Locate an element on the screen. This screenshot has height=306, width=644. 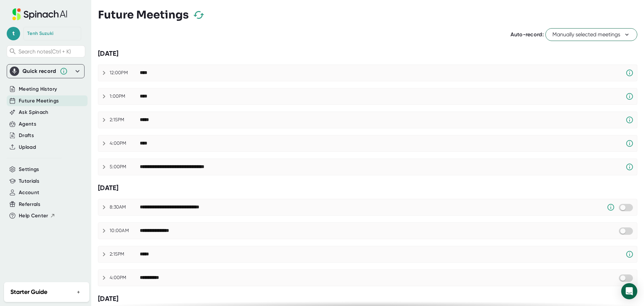
div: 5:00PM is located at coordinates (125, 167).